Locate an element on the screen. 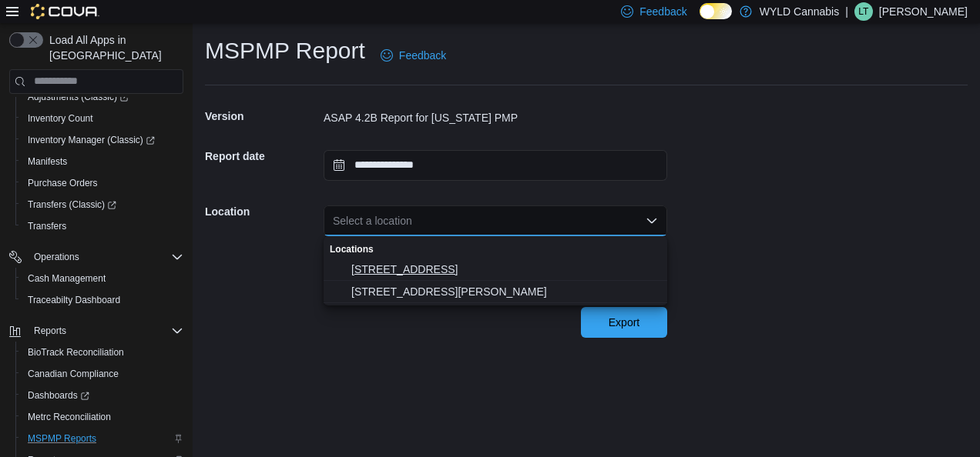 The height and width of the screenshot is (457, 980). button: Manifests is located at coordinates (102, 162).